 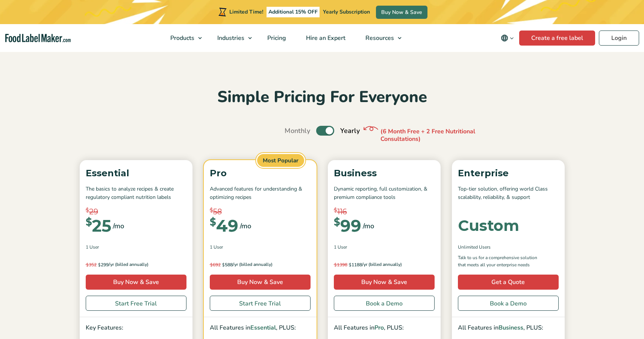 What do you see at coordinates (215, 265) in the screenshot?
I see `del: 692` at bounding box center [215, 265].